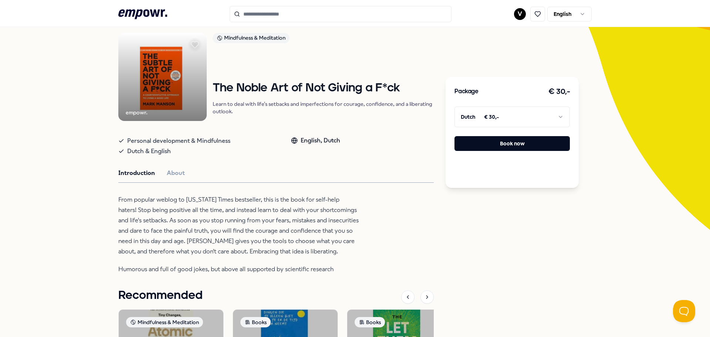 This screenshot has height=337, width=710. What do you see at coordinates (559, 92) in the screenshot?
I see `h3: € 30,-` at bounding box center [559, 92].